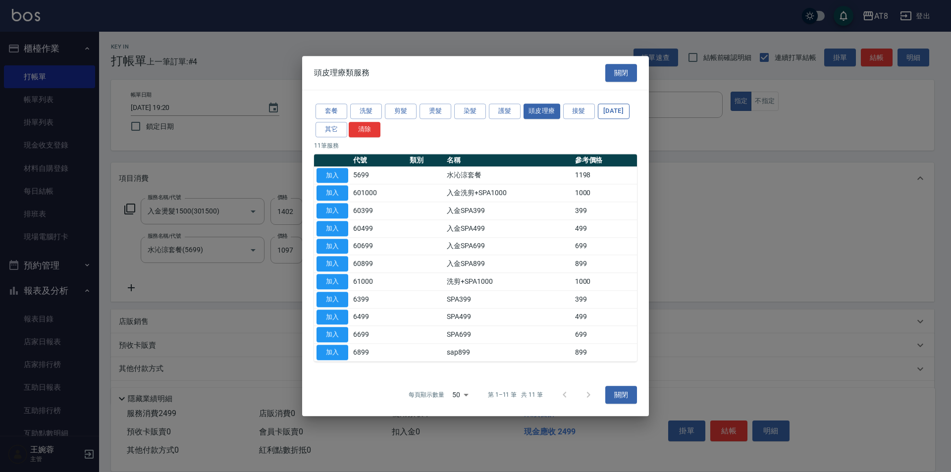  I want to click on td: 入金SPA499, so click(508, 229).